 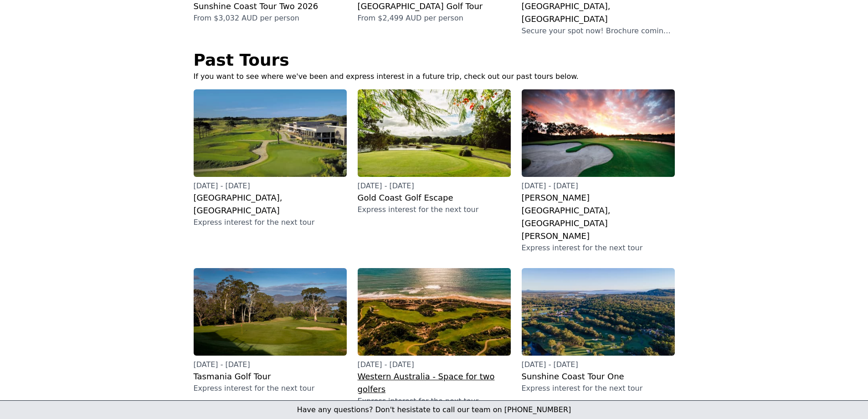 I want to click on h3: Gold Coast Golf Escape, so click(x=435, y=198).